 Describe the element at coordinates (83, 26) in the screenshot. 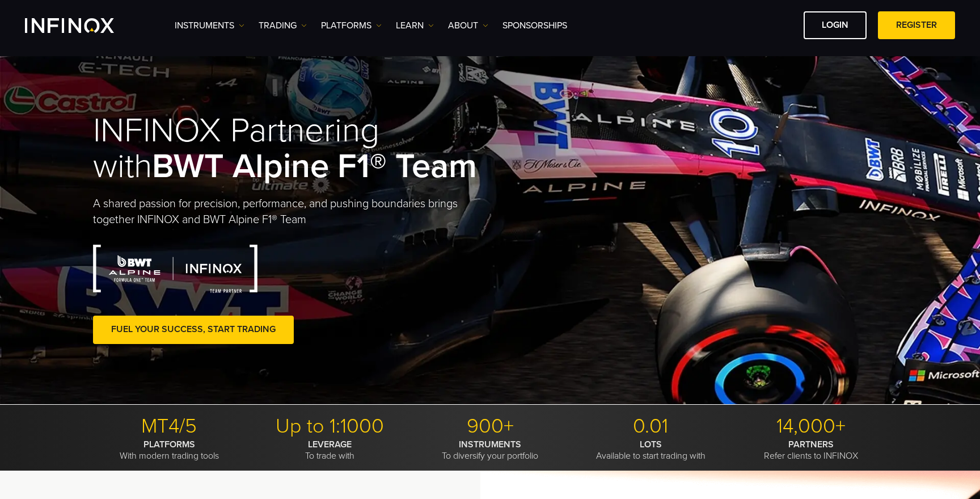

I see `a: INFINOX Logo` at that location.